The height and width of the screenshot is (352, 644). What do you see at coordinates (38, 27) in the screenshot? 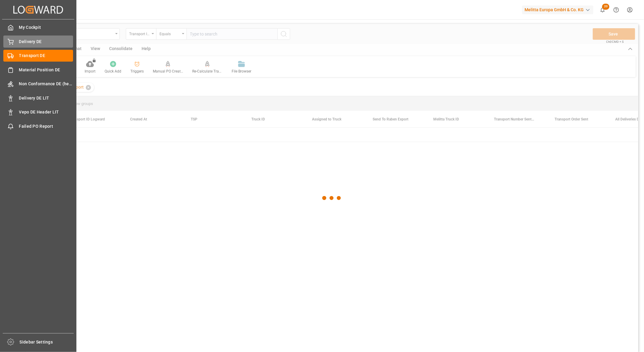
I see `a: My Cockpit` at bounding box center [38, 27].